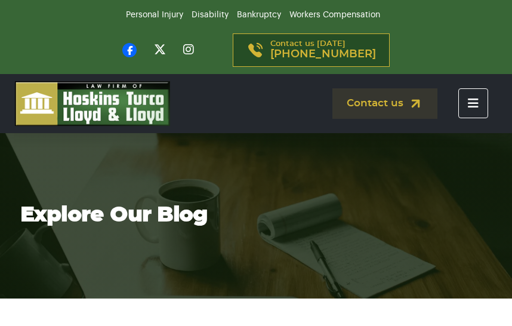  What do you see at coordinates (210, 15) in the screenshot?
I see `a: Disability` at bounding box center [210, 15].